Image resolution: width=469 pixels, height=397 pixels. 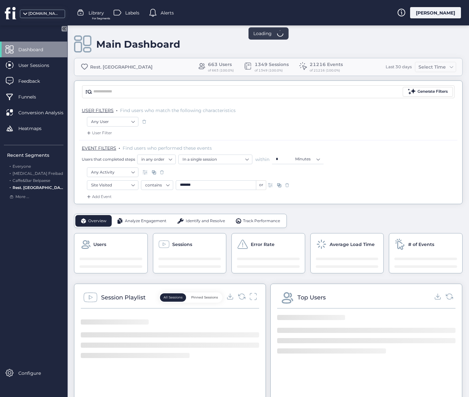 I want to click on span: More ..., so click(x=22, y=197).